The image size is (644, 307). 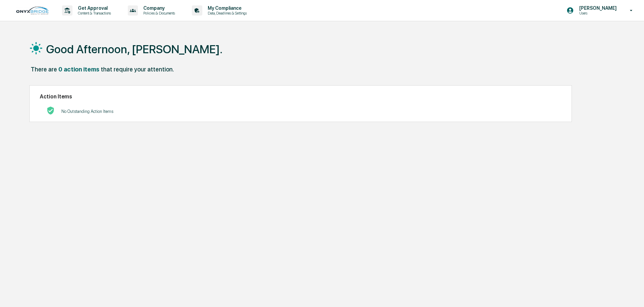 I want to click on p: Content & Transactions, so click(x=93, y=13).